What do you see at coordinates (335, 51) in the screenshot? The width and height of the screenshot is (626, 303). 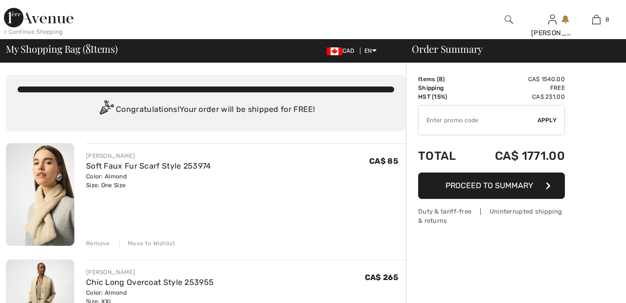 I see `img: Canadian Dollar` at bounding box center [335, 51].